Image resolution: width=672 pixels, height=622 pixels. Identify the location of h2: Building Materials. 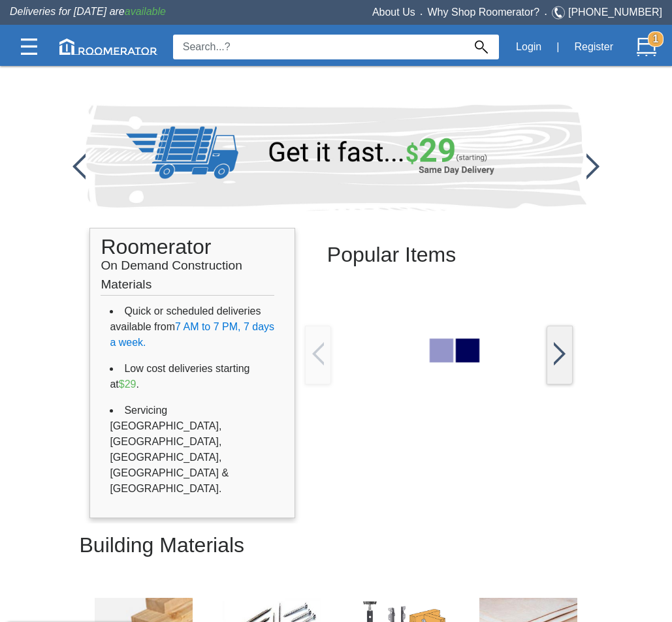
(336, 545).